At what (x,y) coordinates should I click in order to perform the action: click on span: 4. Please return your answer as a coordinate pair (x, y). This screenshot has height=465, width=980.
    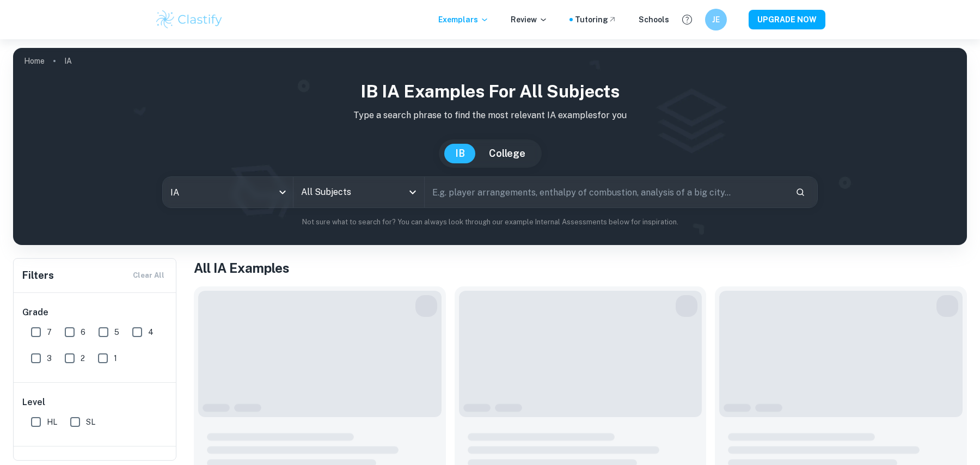
    Looking at the image, I should click on (151, 332).